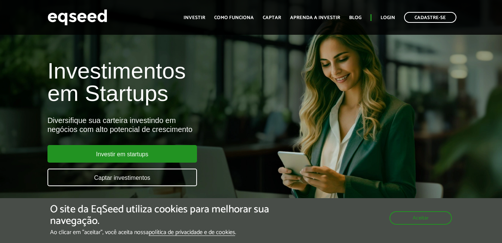 Image resolution: width=502 pixels, height=243 pixels. I want to click on a: Captar, so click(271, 18).